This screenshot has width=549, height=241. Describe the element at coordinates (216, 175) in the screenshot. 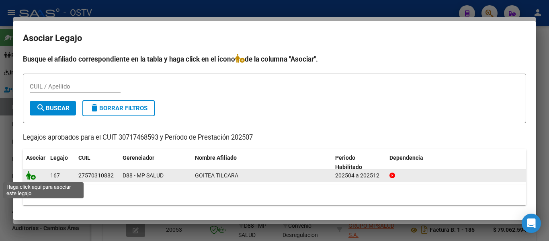

I see `span: GOITEA TILCARA` at that location.